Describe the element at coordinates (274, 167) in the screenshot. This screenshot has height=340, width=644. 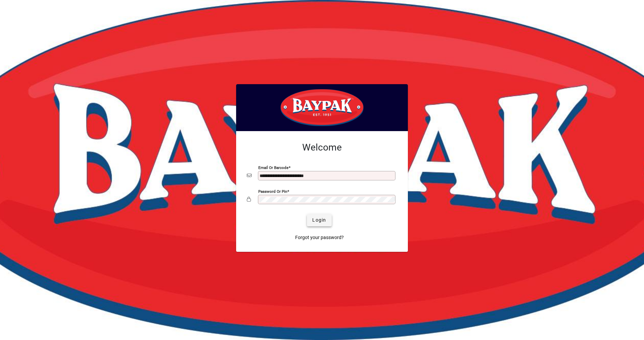
I see `mat-label: Email or Barcode` at that location.